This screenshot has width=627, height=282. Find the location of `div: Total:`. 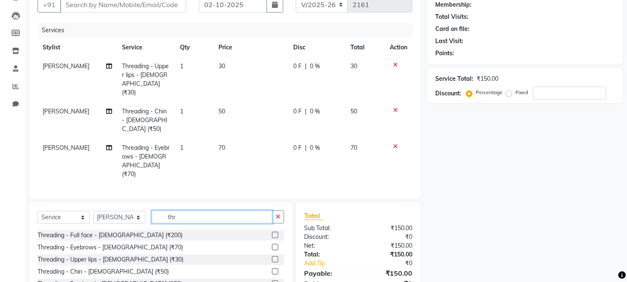

div: Total: is located at coordinates (328, 254).